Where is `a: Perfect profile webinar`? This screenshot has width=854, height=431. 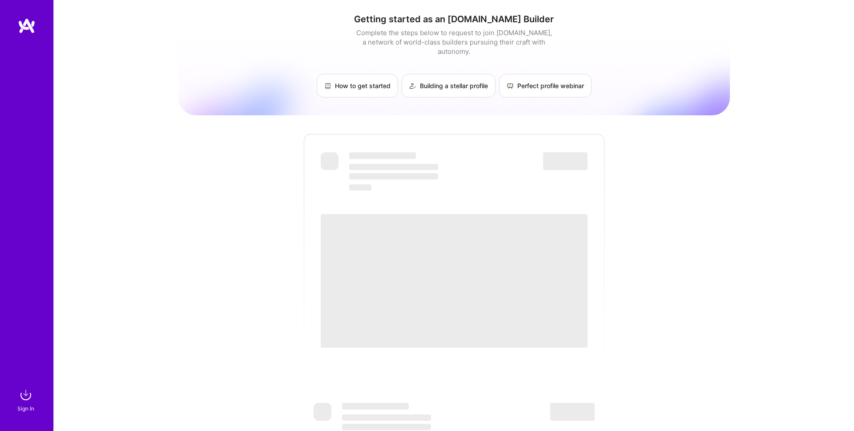
a: Perfect profile webinar is located at coordinates (546, 85).